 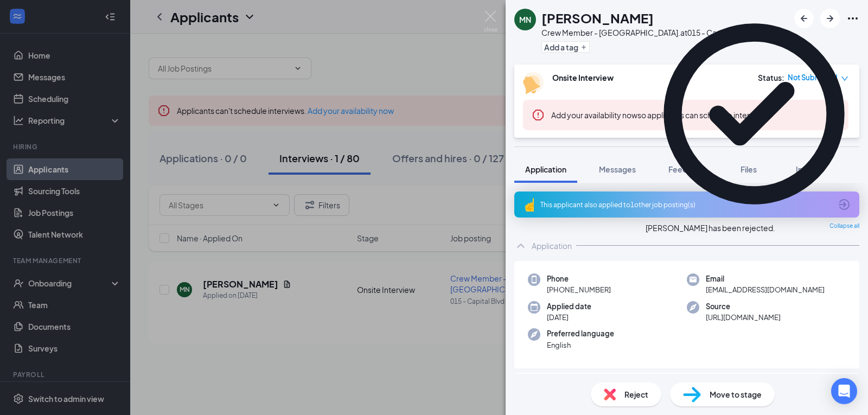 I want to click on span: Reject, so click(x=636, y=395).